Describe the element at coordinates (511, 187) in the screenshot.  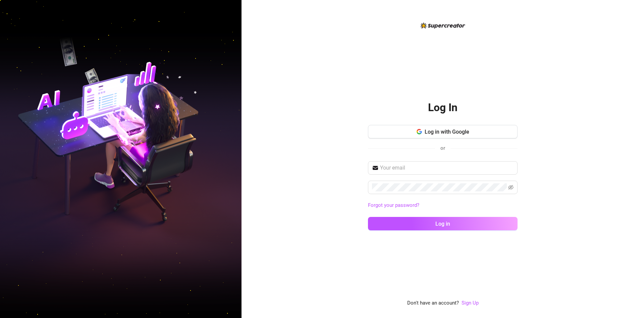
I see `span: eye-invisible` at that location.